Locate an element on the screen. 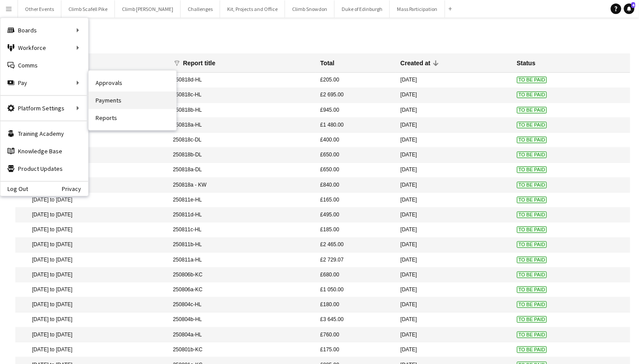 This screenshot has height=364, width=639. mat-cell: £3 645.00 is located at coordinates (356, 320).